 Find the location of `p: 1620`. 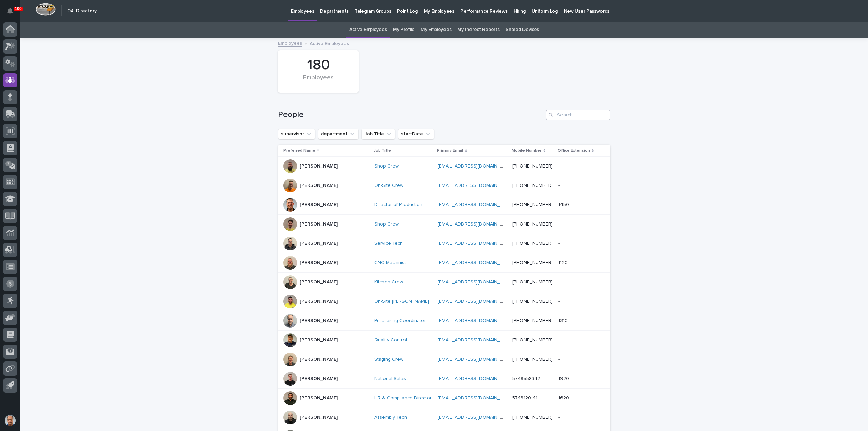

p: 1620 is located at coordinates (564, 397).